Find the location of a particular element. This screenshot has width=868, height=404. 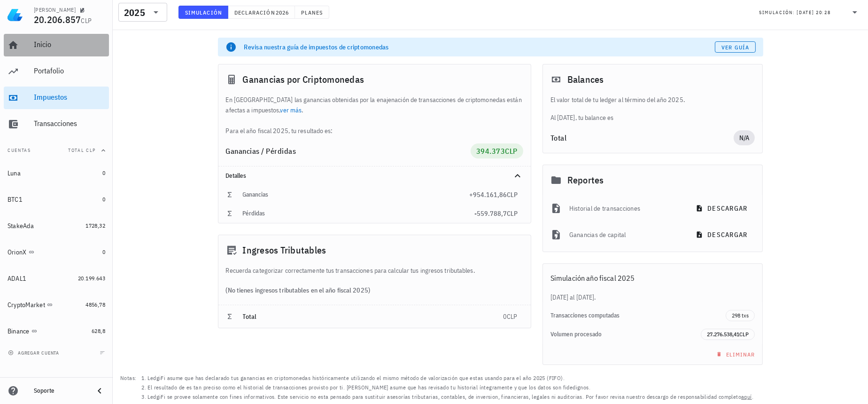

div: Transacciones is located at coordinates (70, 123).